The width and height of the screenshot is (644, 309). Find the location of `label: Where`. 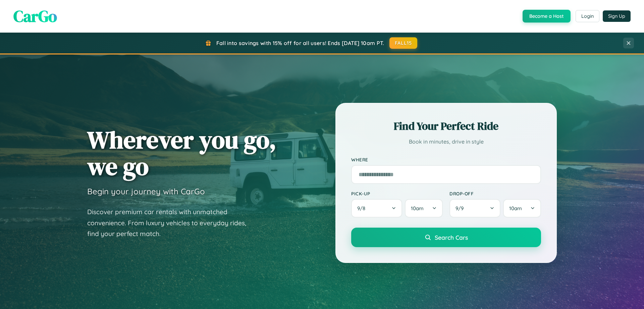

label: Where is located at coordinates (446, 159).